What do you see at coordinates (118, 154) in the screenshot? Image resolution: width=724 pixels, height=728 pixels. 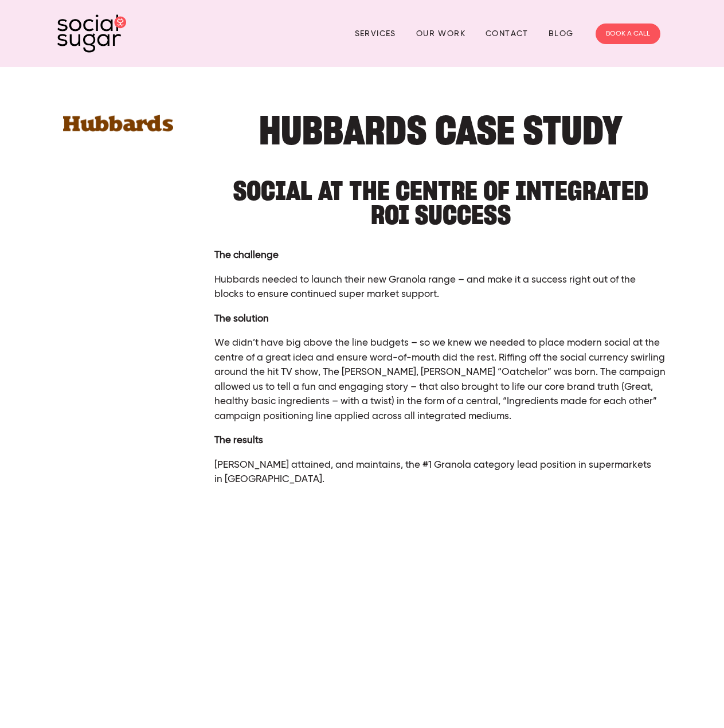 I see `img: Hubbards.png` at bounding box center [118, 154].